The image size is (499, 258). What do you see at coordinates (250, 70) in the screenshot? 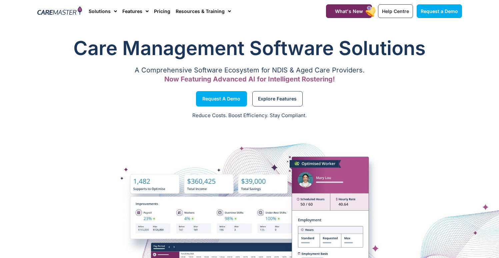
I see `p: A Comprehensive Software Ecosystem for NDIS & Aged Care Providers.` at bounding box center [250, 70].